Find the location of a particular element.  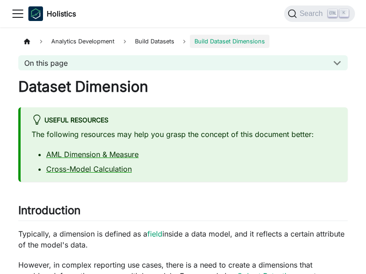

p: Typically, a dimension is defined as a inside a data model, and it reflects a certain attribute o... is located at coordinates (183, 240).